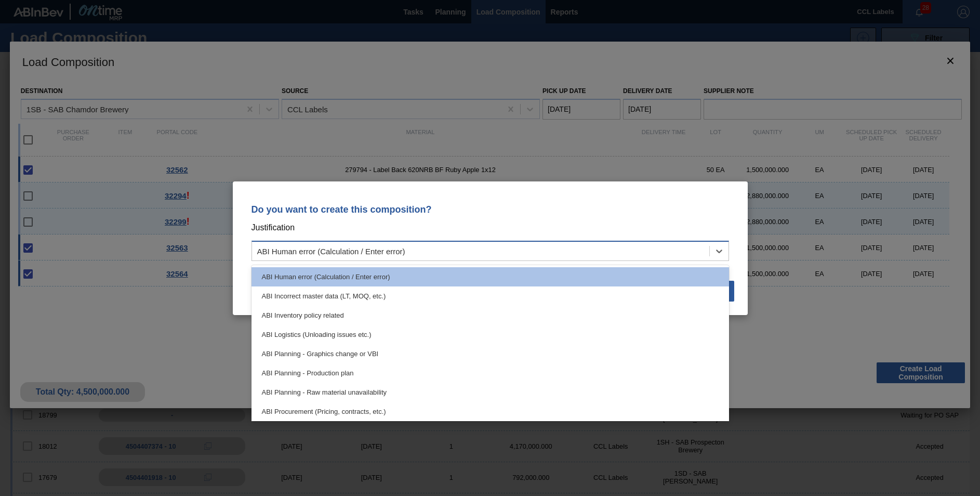 This screenshot has width=980, height=496. What do you see at coordinates (490, 228) in the screenshot?
I see `p: Justification` at bounding box center [490, 228].